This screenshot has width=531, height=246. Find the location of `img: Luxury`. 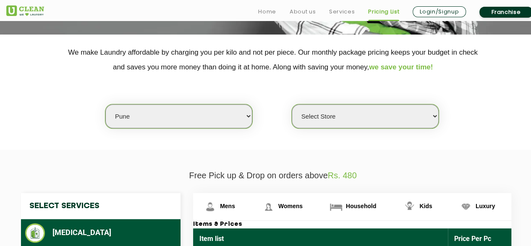

img: Luxury is located at coordinates (465, 206).